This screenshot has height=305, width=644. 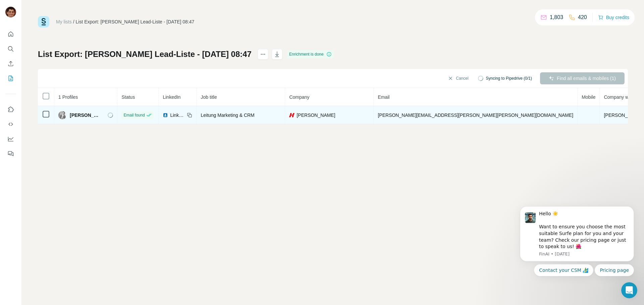 What do you see at coordinates (10, 154) in the screenshot?
I see `button: Feedback` at bounding box center [10, 154].